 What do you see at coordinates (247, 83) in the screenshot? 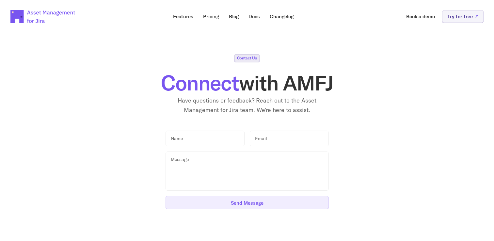
I see `h1: with AMFJ` at bounding box center [247, 83].